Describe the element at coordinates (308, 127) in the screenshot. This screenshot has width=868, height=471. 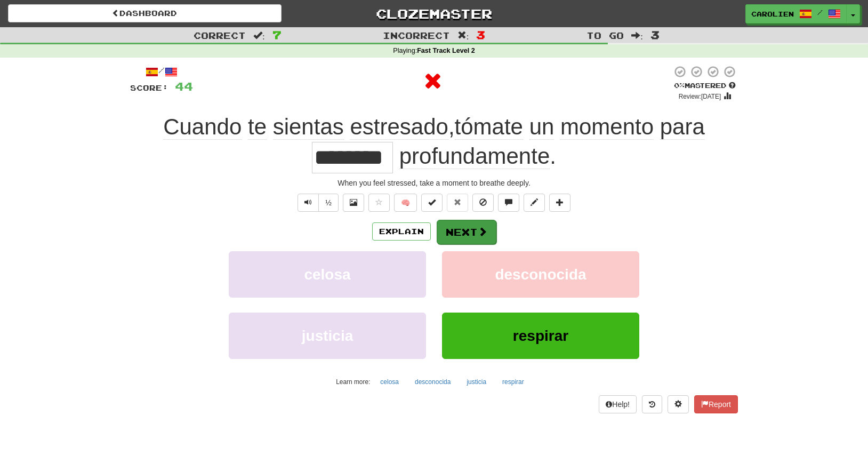
I see `span: sientas` at that location.